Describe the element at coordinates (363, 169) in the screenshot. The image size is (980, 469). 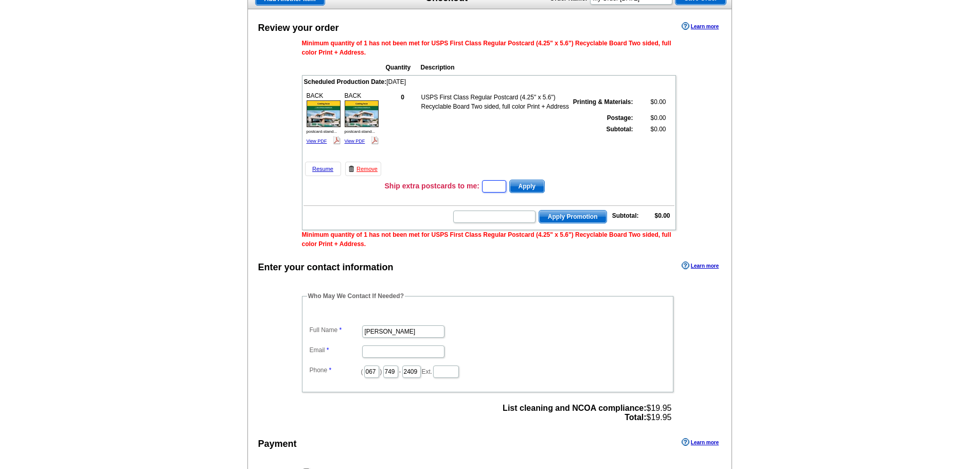
I see `a: Remove` at that location.